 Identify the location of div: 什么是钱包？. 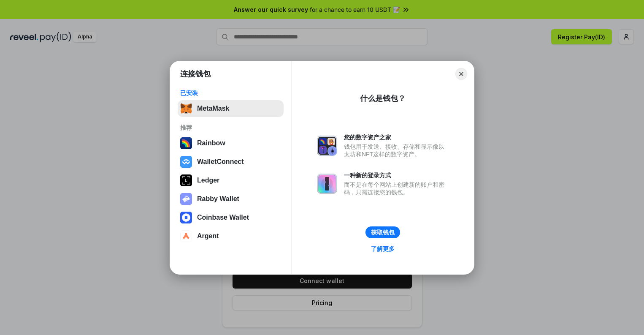
(383, 98).